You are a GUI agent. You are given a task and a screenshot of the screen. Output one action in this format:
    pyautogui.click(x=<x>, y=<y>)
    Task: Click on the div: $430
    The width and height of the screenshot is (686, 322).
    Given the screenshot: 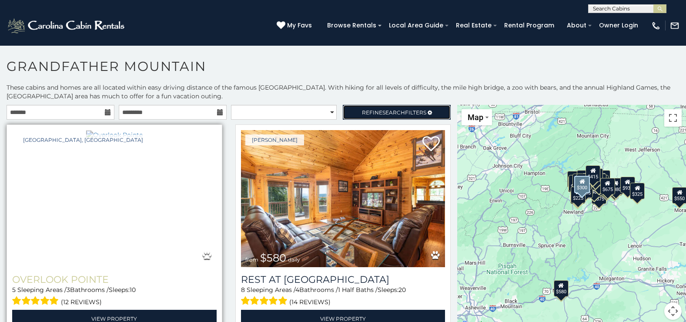 What is the action you would take?
    pyautogui.click(x=584, y=182)
    